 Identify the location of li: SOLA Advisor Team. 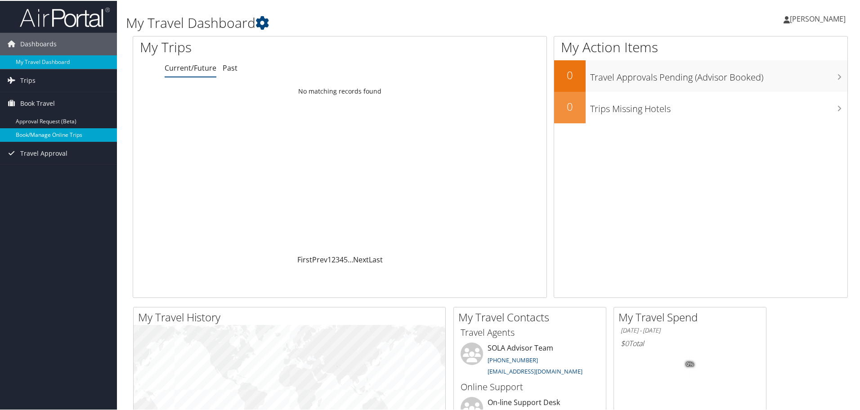
(530, 360).